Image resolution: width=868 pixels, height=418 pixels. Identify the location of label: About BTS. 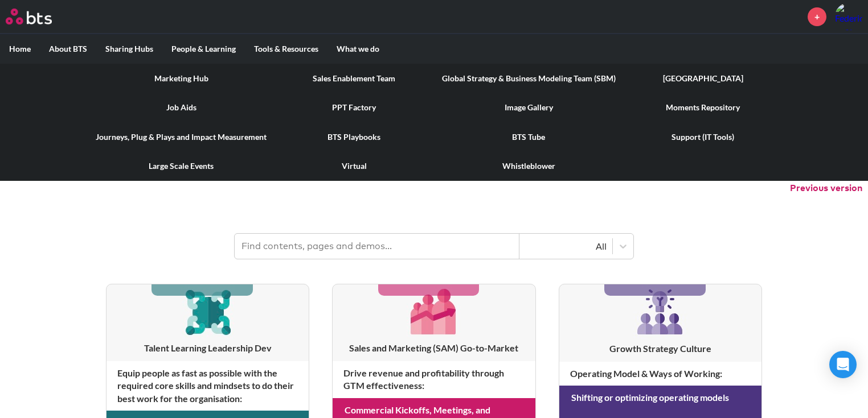
(67, 49).